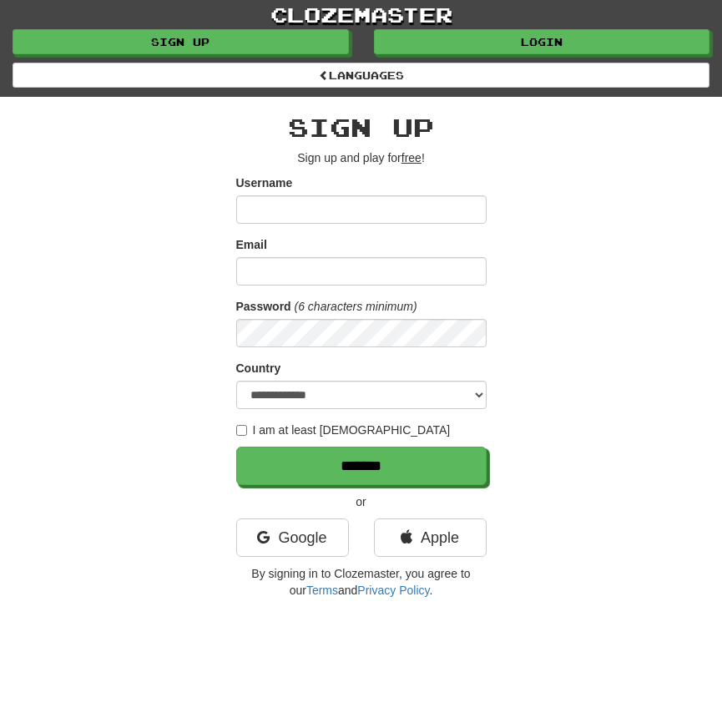 The width and height of the screenshot is (722, 728). I want to click on p: Sign up and play for !, so click(361, 158).